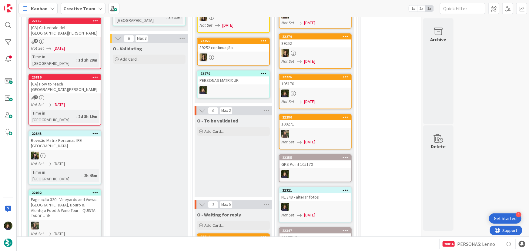 The image size is (529, 251). I want to click on span: 0, so click(129, 39).